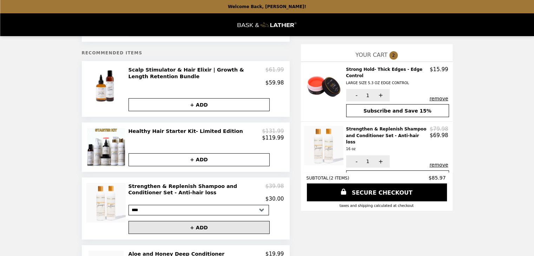  Describe the element at coordinates (377, 206) in the screenshot. I see `div: Taxes and Shipping calculated at checkout` at that location.